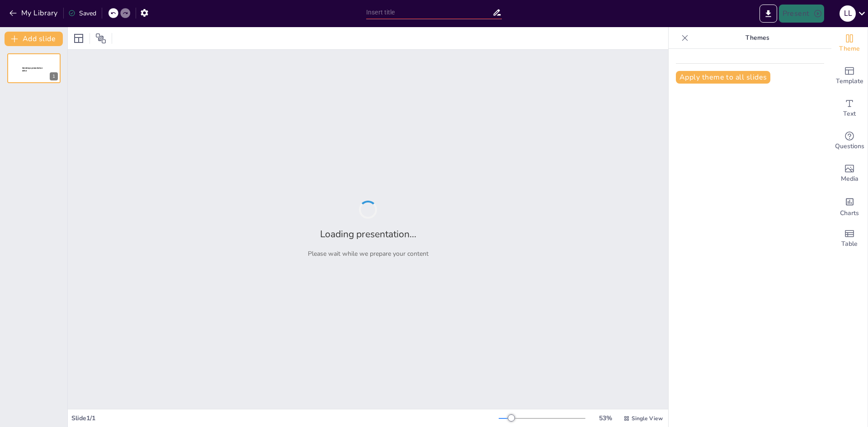 Image resolution: width=868 pixels, height=427 pixels. Describe the element at coordinates (849, 213) in the screenshot. I see `span: Charts` at that location.